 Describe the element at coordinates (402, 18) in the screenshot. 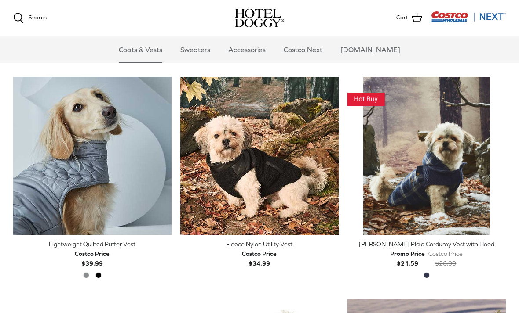

I see `span: Cart` at that location.